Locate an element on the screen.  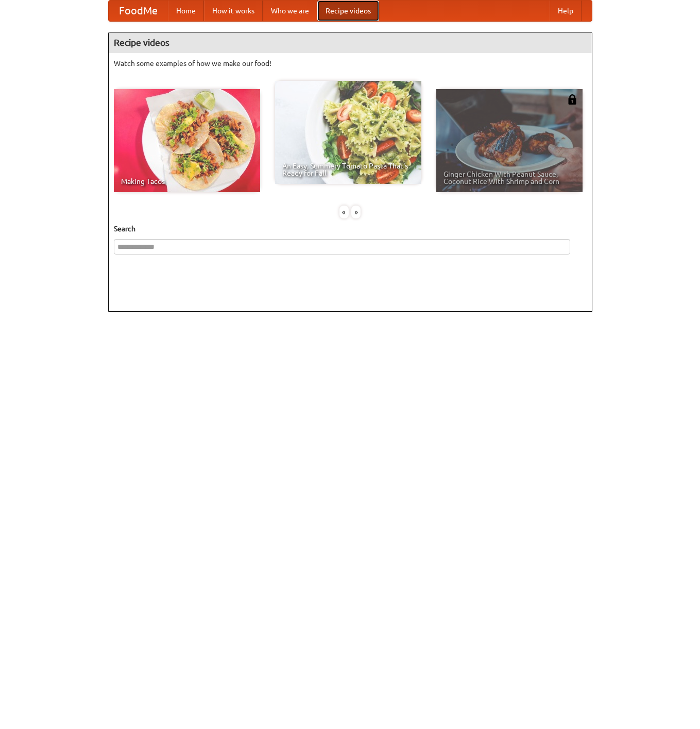
h5: Search is located at coordinates (350, 228).